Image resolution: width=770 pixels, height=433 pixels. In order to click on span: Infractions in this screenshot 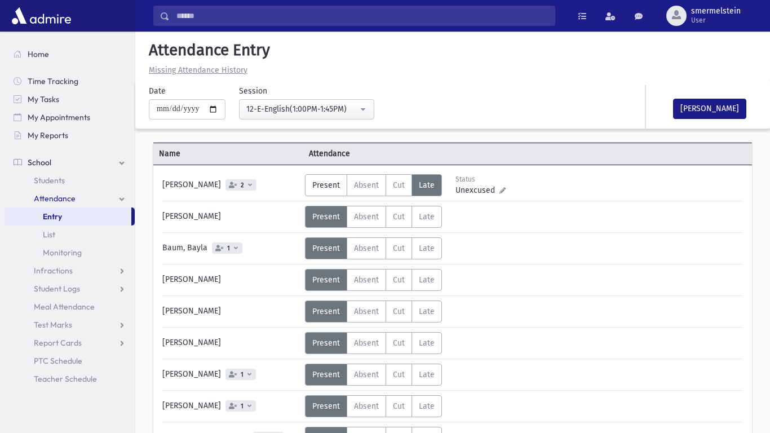, I will do `click(53, 271)`.